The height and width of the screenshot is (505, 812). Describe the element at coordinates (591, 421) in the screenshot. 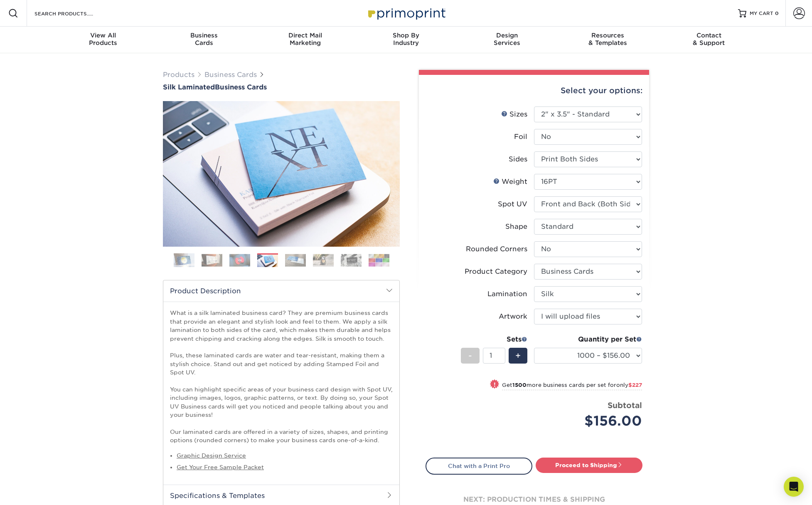

I see `div: $156.00` at that location.